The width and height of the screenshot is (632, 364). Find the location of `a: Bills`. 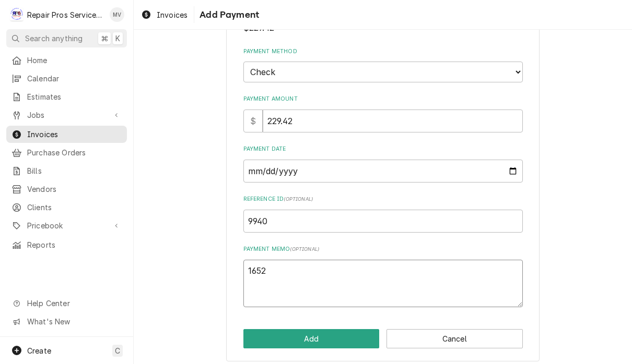

a: Bills is located at coordinates (67, 171).